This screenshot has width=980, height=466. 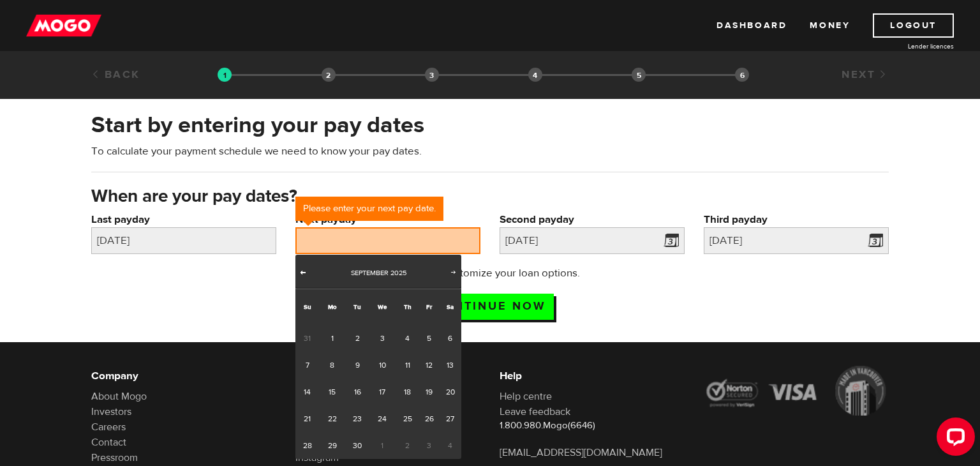 What do you see at coordinates (490, 307) in the screenshot?
I see `input: Continue now` at bounding box center [490, 307].